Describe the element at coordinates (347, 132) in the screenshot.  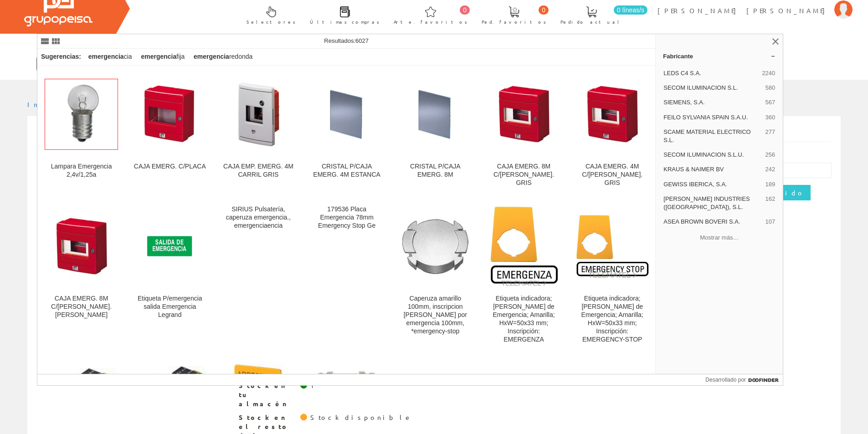
I see `a: CRISTAL P/CAJA EMERG. 4M ESTANCA CRISTAL P/CAJA EMERG. 4M ESTANCA` at that location.